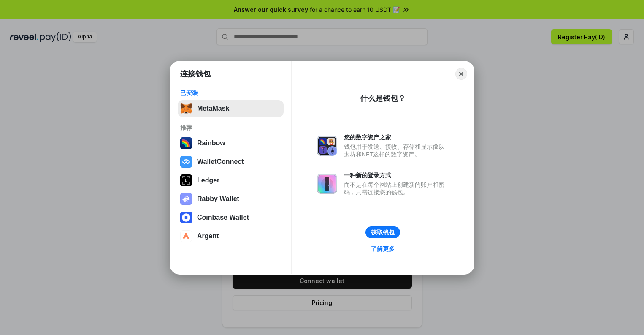 The image size is (644, 335). What do you see at coordinates (186, 143) in the screenshot?
I see `img: svg+xml,%3Csvg%20width%3D%22120%22%20height%3D%22120%22%20viewBox%3D%220%200%20120%20120%22%20fil...` at bounding box center [186, 143].